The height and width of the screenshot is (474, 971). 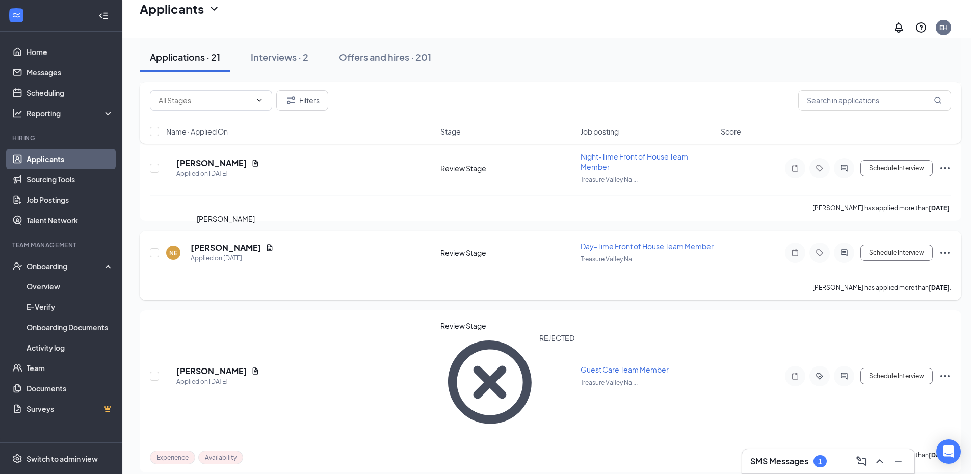 I want to click on a: Messages, so click(x=70, y=72).